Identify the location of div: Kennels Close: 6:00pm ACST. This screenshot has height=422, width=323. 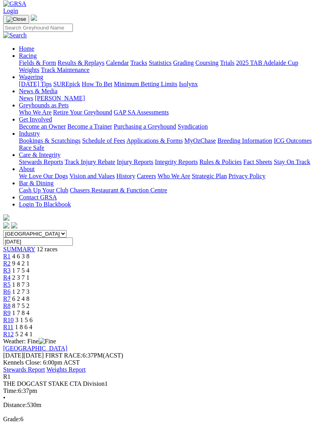
(161, 363).